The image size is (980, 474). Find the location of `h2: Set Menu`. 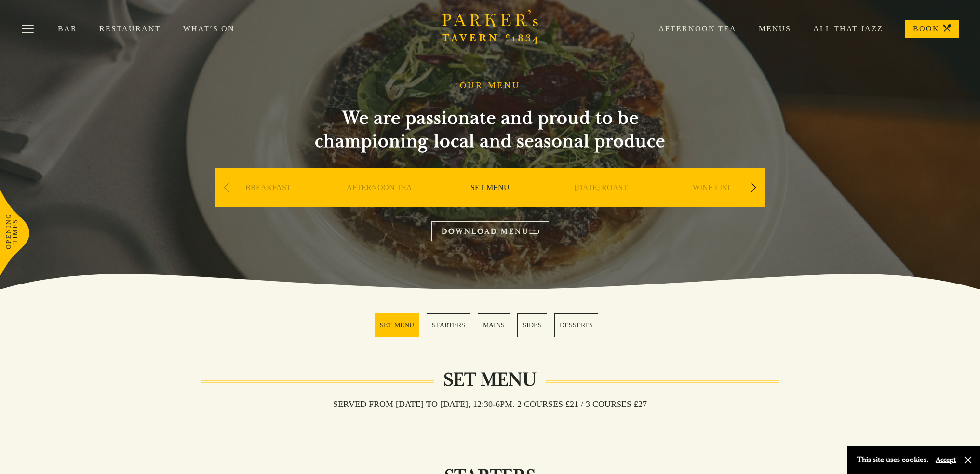

h2: Set Menu is located at coordinates (490, 380).